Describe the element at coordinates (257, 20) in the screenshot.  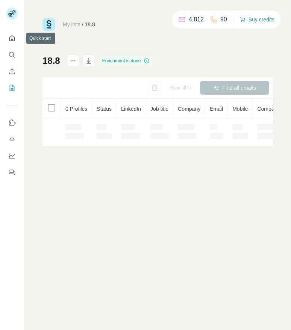
I see `button: Buy credits` at that location.